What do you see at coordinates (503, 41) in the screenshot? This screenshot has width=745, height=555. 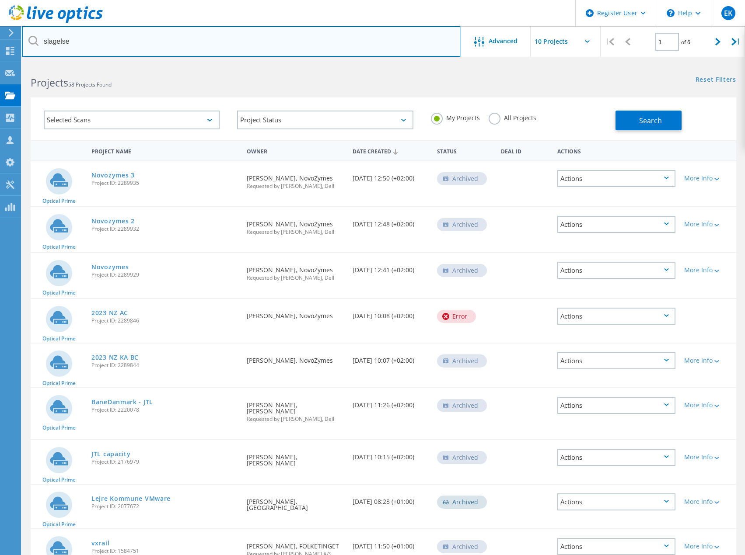 I see `span: Advanced` at bounding box center [503, 41].